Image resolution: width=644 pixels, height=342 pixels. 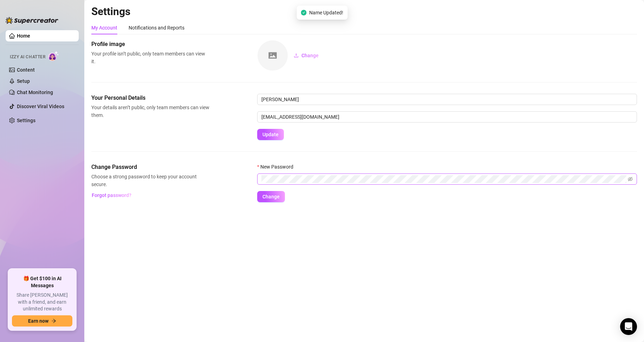 What do you see at coordinates (35, 92) in the screenshot?
I see `a: Chat Monitoring` at bounding box center [35, 92].